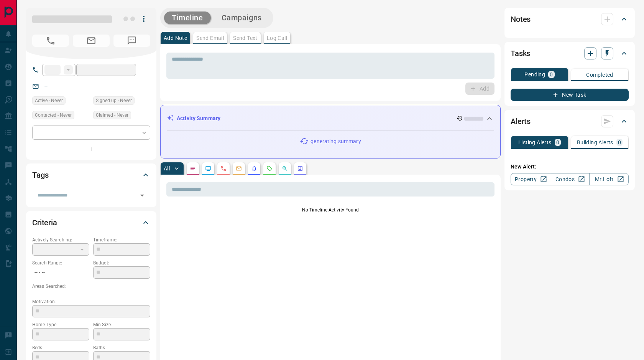 The width and height of the screenshot is (644, 360). I want to click on svg: Agent Actions, so click(300, 168).